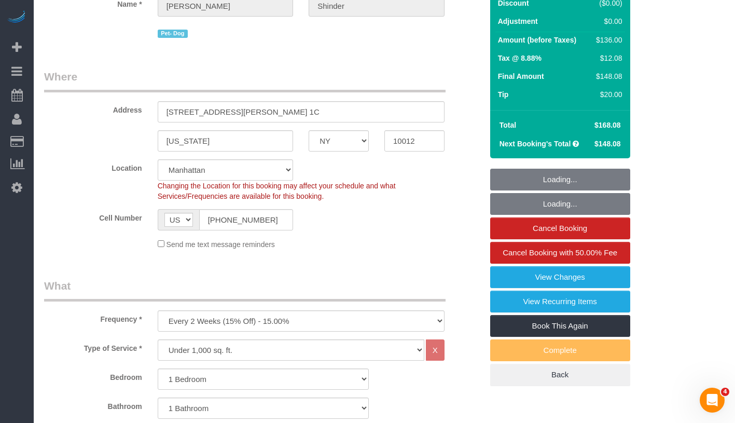 The image size is (735, 423). I want to click on span: Cancel Booking with 50.00% Fee, so click(560, 252).